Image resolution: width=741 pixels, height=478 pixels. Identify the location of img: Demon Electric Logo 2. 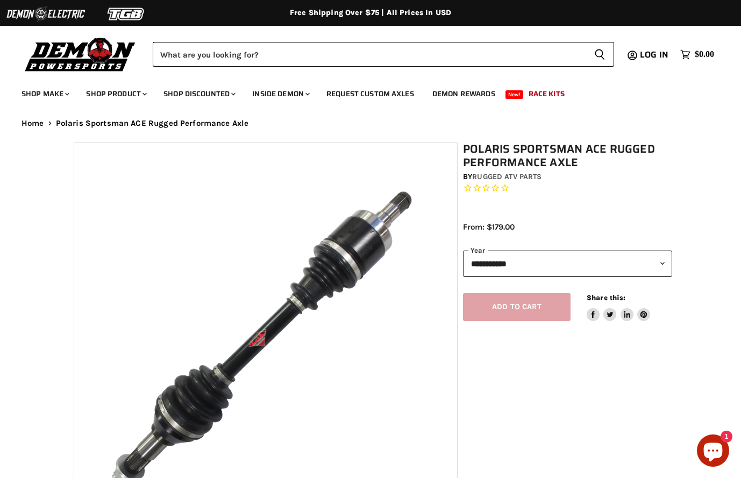
(46, 14).